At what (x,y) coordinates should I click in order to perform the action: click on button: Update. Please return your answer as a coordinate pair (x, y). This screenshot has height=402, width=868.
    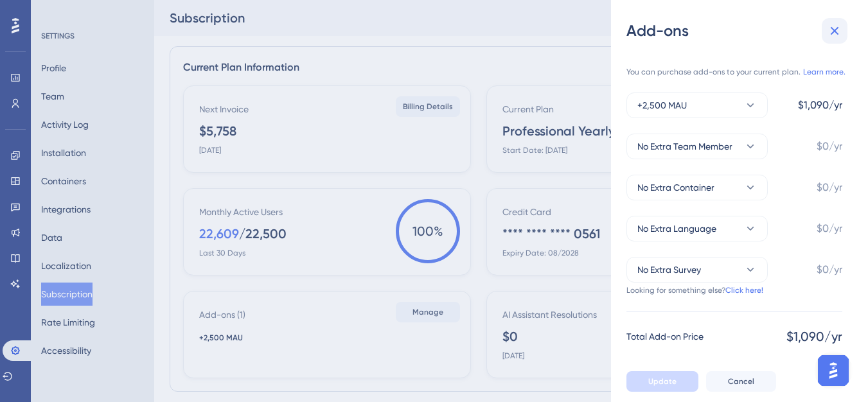
    Looking at the image, I should click on (662, 382).